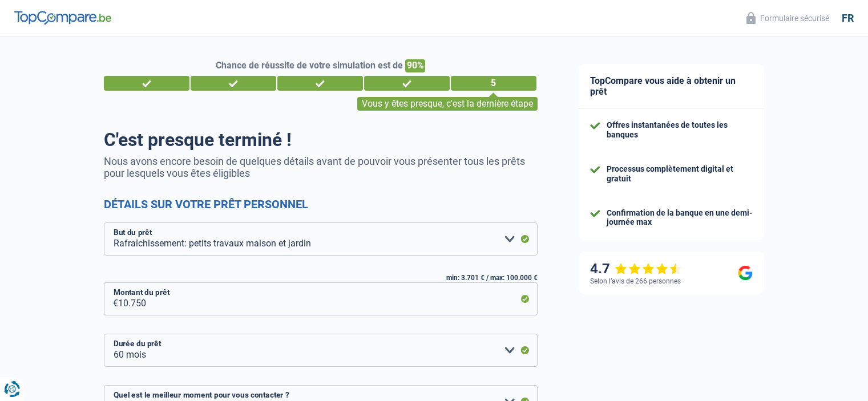 This screenshot has height=401, width=868. I want to click on div: 3, so click(320, 83).